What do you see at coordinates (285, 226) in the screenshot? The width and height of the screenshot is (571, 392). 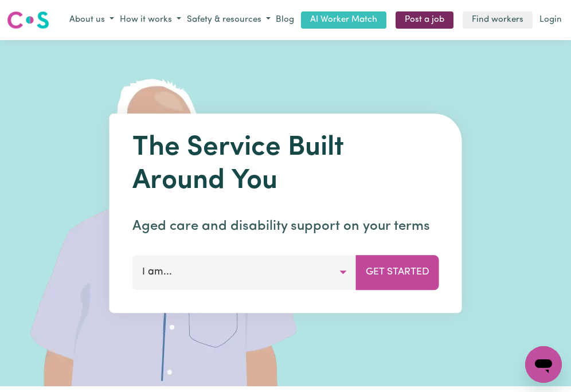 I see `p: Aged care and disability support on your terms` at bounding box center [285, 226].